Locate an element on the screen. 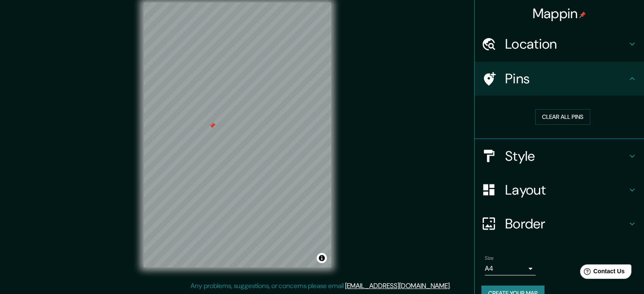 The image size is (644, 294). span: Contact Us is located at coordinates (40, 10).